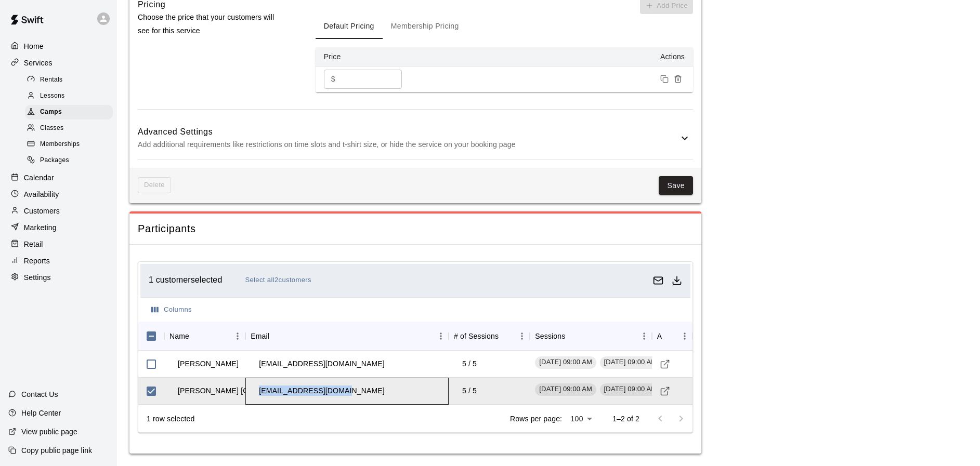  What do you see at coordinates (37, 277) in the screenshot?
I see `p: Settings` at bounding box center [37, 277].